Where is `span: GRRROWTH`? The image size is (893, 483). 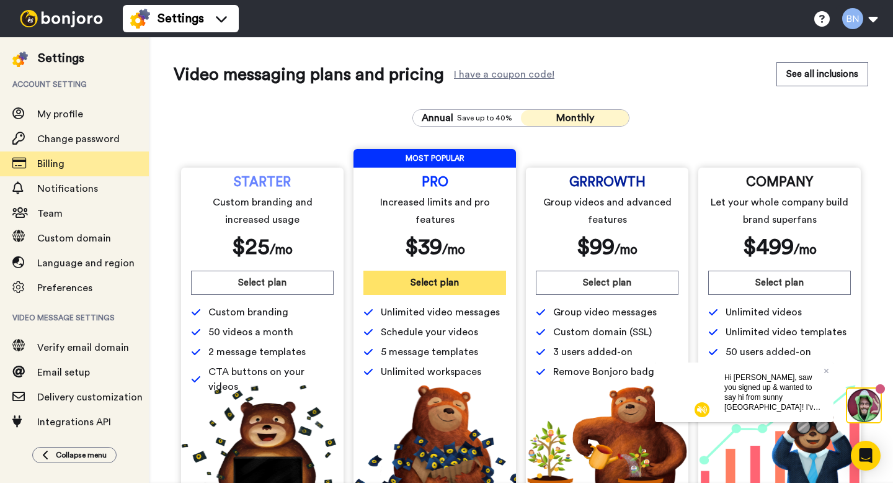
span: GRRROWTH is located at coordinates (607, 182).